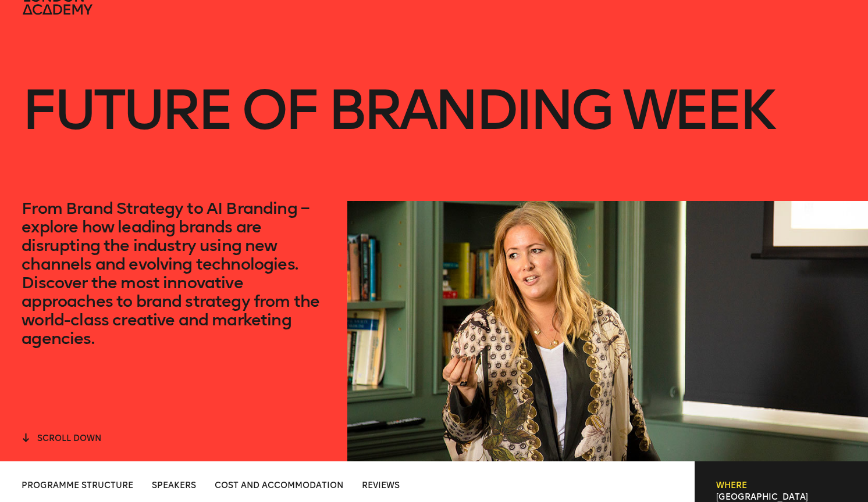  Describe the element at coordinates (77, 485) in the screenshot. I see `span: Programme Structure` at that location.